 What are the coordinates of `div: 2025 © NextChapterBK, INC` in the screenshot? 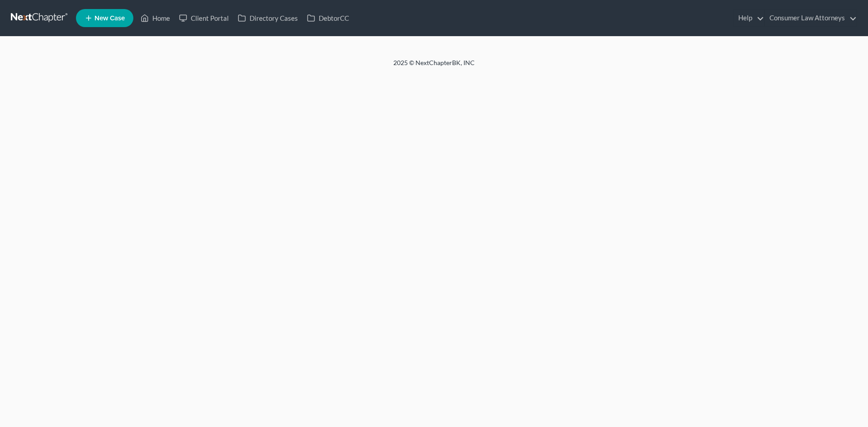 It's located at (434, 67).